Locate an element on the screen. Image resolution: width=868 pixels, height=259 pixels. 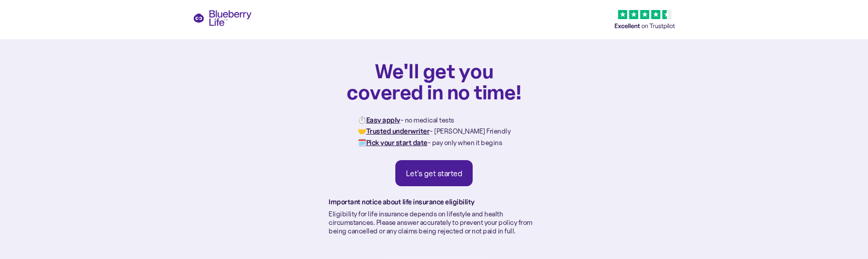
strong: Easy apply is located at coordinates (383, 120).